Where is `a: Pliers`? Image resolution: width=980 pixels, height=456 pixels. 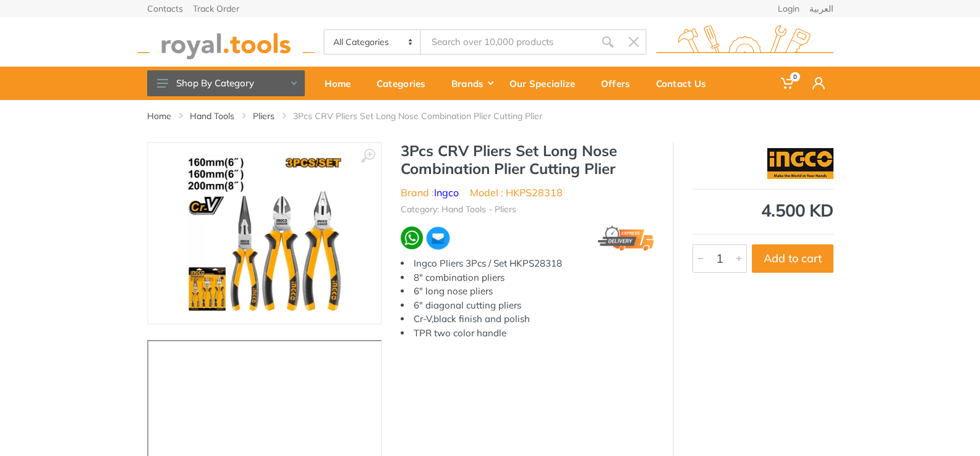 a: Pliers is located at coordinates (263, 116).